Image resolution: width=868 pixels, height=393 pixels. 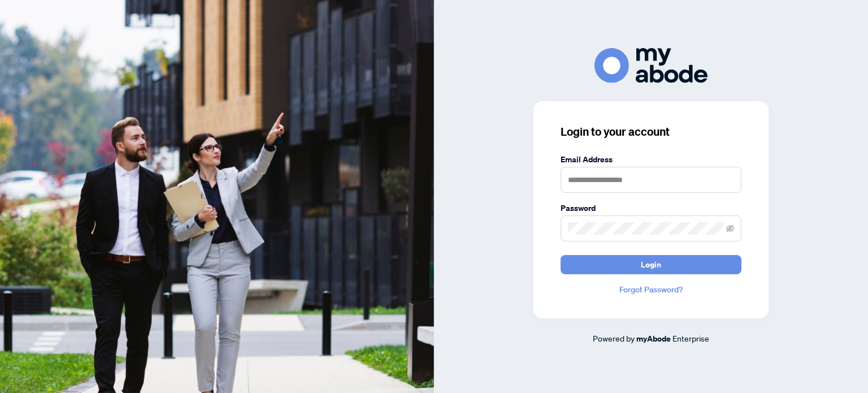 What do you see at coordinates (651, 208) in the screenshot?
I see `label: Password` at bounding box center [651, 208].